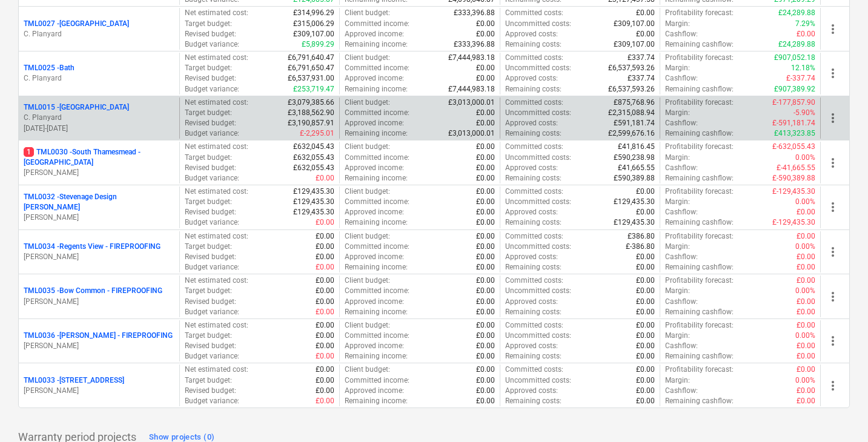  What do you see at coordinates (793, 146) in the screenshot?
I see `p: £-632,055.43` at bounding box center [793, 146].